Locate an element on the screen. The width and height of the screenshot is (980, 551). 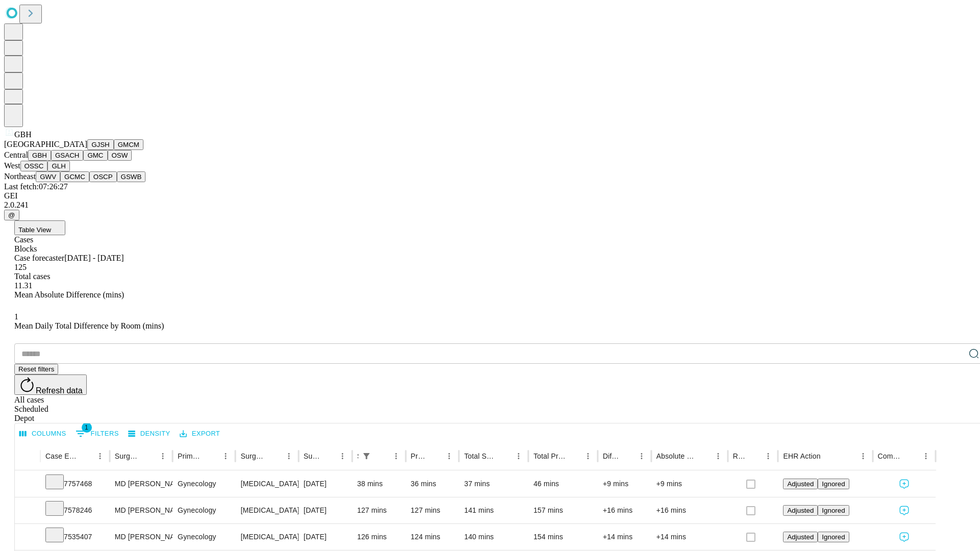
div: Case Epic Id is located at coordinates (61, 456).